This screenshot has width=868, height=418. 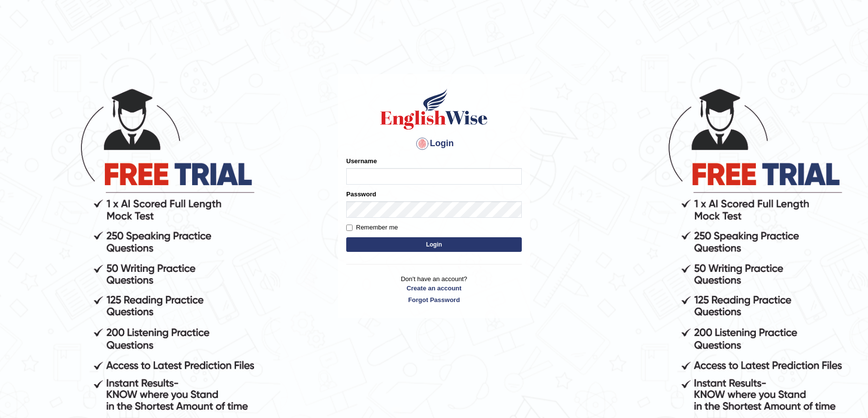 What do you see at coordinates (434, 245) in the screenshot?
I see `button: Login` at bounding box center [434, 245].